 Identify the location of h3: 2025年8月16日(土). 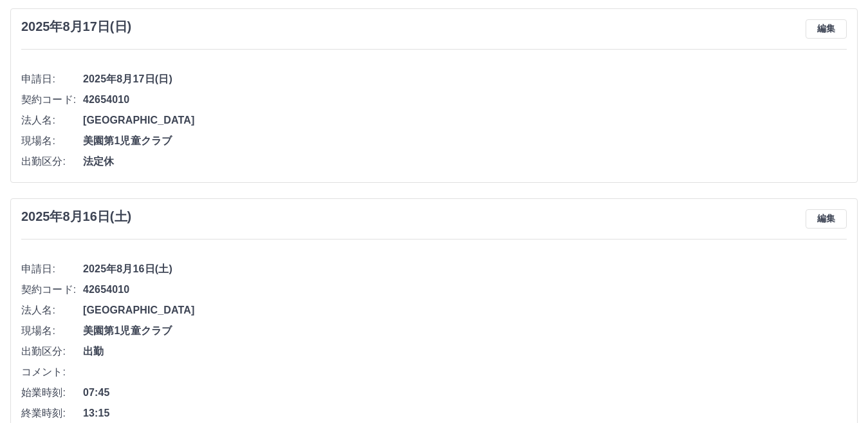
(76, 217).